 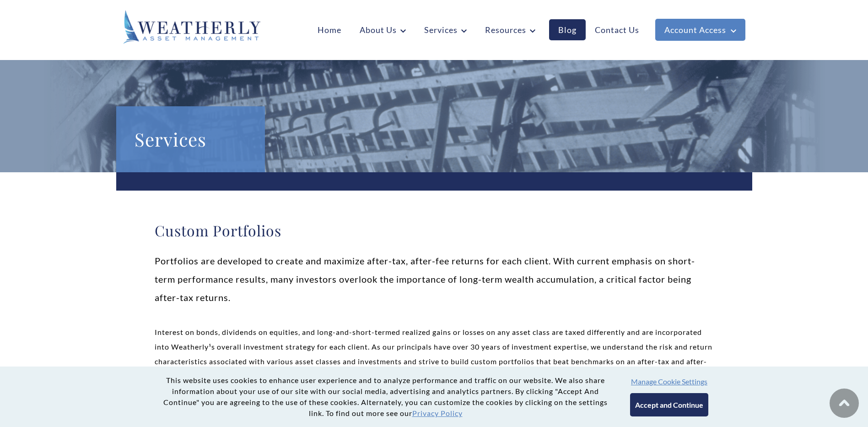 I want to click on a: About Us, so click(x=383, y=30).